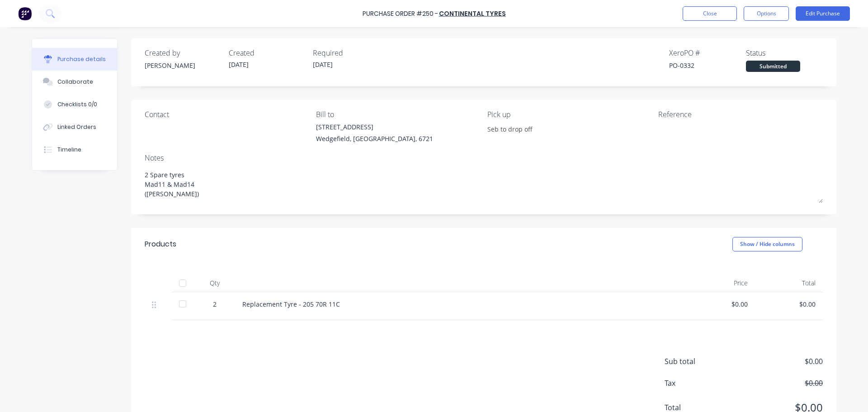  What do you see at coordinates (75, 59) in the screenshot?
I see `button: Purchase details` at bounding box center [75, 59].